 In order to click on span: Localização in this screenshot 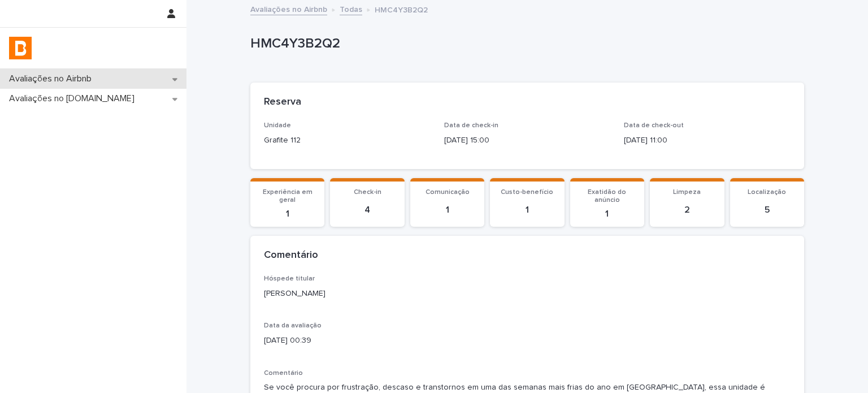, I will do `click(767, 192)`.